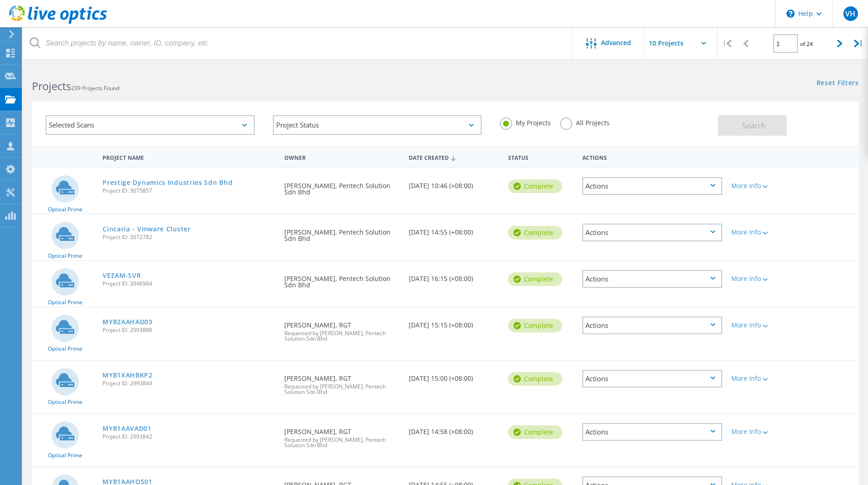  I want to click on a: MYB1AAVAD01, so click(127, 429).